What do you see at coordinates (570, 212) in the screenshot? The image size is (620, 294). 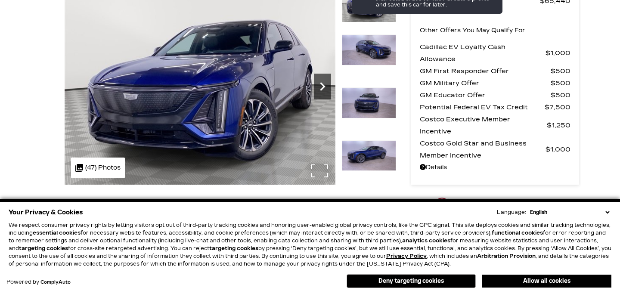 I see `select: Language Select` at bounding box center [570, 212].